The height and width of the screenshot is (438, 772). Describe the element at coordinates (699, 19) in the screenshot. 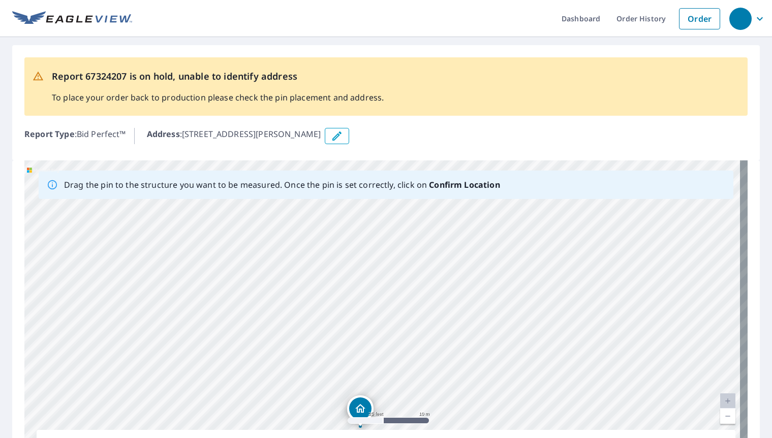

I see `a: Order` at that location.